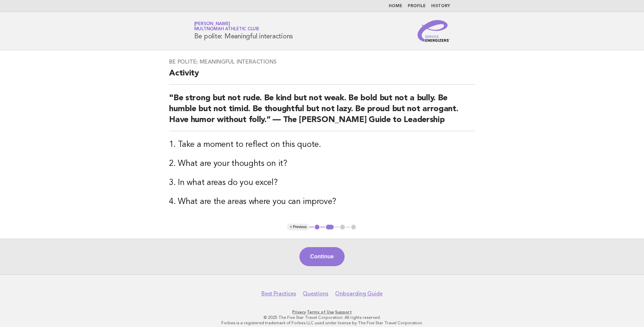 This screenshot has height=327, width=644. I want to click on h3: 4. What are the areas where you can improve?, so click(322, 202).